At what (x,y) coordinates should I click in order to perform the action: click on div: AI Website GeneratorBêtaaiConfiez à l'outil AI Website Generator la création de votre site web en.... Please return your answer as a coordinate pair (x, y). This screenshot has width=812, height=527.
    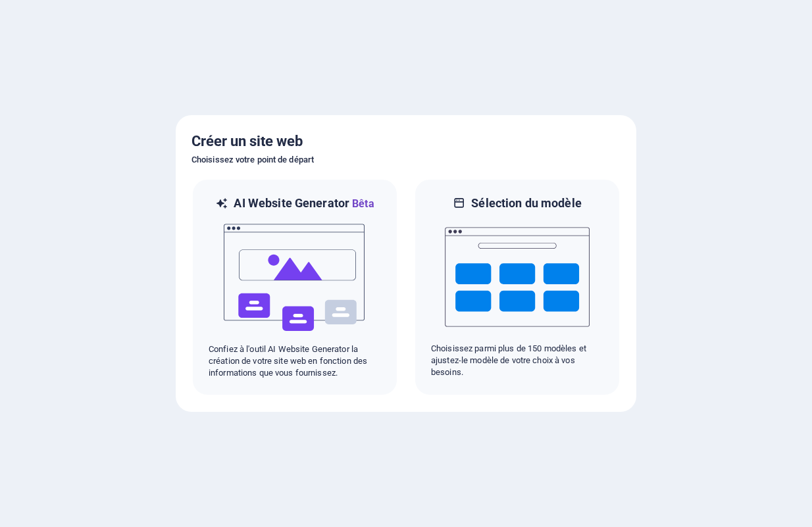
    Looking at the image, I should click on (295, 287).